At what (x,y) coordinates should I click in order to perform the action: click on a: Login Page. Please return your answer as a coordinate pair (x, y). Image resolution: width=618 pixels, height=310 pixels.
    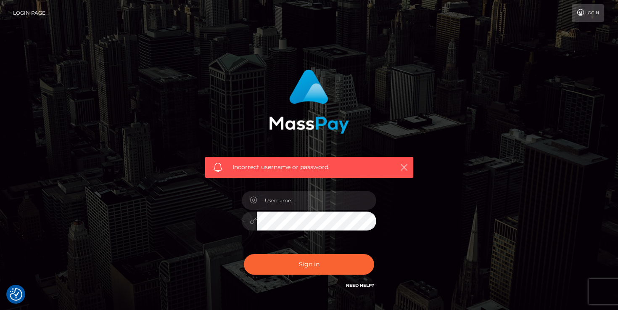
    Looking at the image, I should click on (29, 13).